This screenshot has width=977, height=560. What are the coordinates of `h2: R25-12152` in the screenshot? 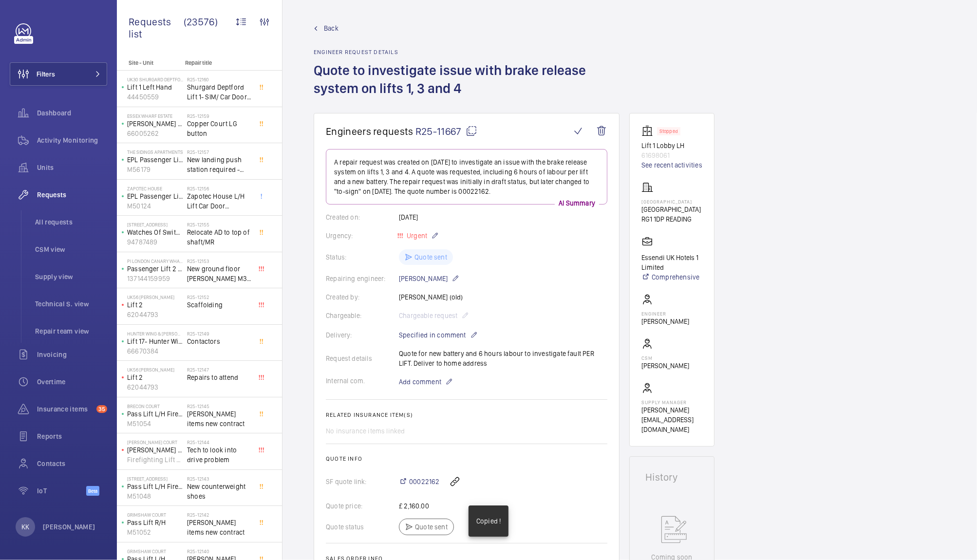 It's located at (220, 297).